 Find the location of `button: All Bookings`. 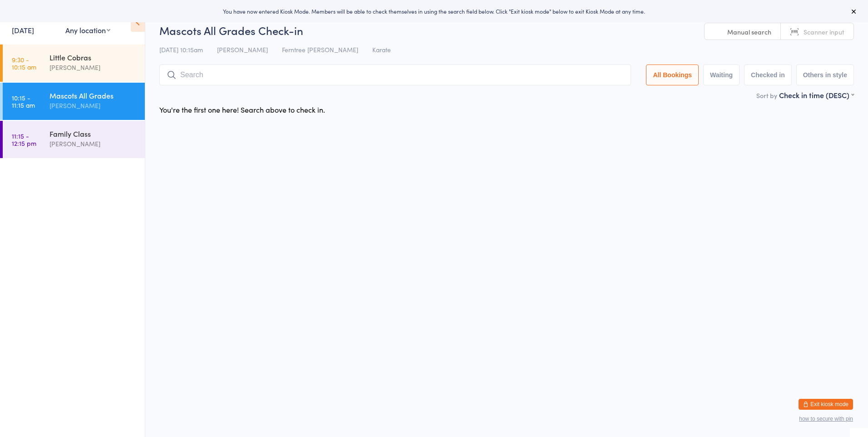

button: All Bookings is located at coordinates (672, 75).